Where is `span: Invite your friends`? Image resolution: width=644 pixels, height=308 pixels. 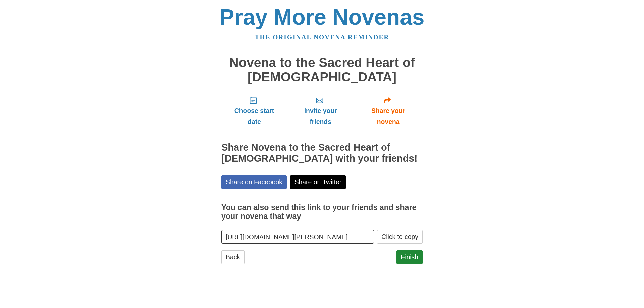 span: Invite your friends is located at coordinates (320, 116).